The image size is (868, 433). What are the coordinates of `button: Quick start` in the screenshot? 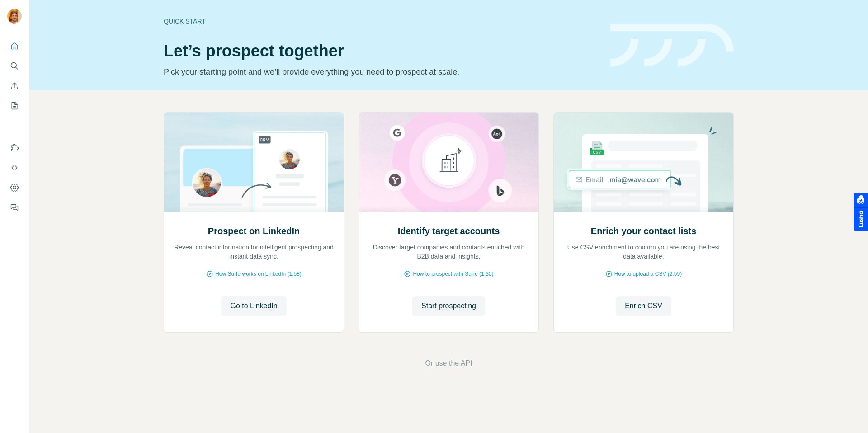 It's located at (14, 46).